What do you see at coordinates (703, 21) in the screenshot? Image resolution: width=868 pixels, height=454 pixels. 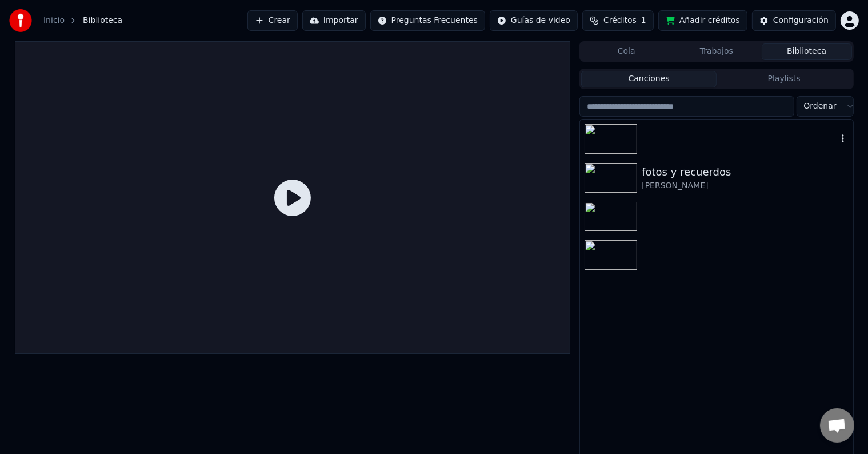 I see `button: Añadir créditos` at bounding box center [703, 21].